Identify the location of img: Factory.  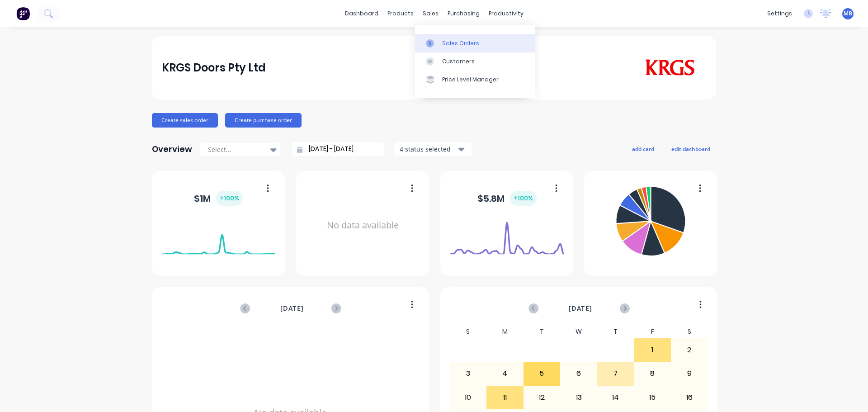
(23, 14).